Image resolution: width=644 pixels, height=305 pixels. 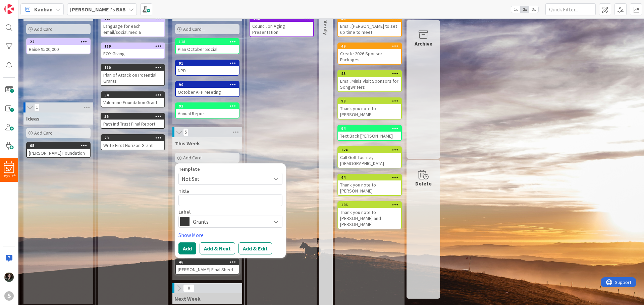 I want to click on div: 53, so click(x=371, y=19).